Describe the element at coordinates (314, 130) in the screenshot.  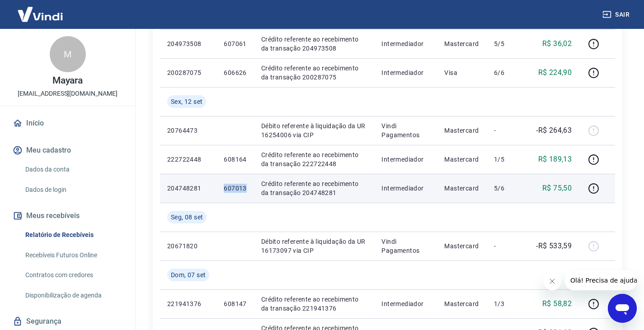
I see `p: Débito referente à liquidação da UR 16254006 via CIP` at that location.